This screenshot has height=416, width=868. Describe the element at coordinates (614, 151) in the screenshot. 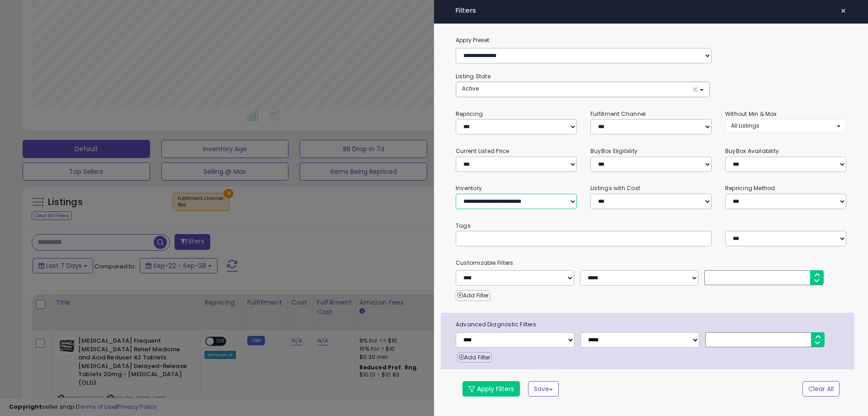

I see `small: BuyBox Eligibility` at that location.